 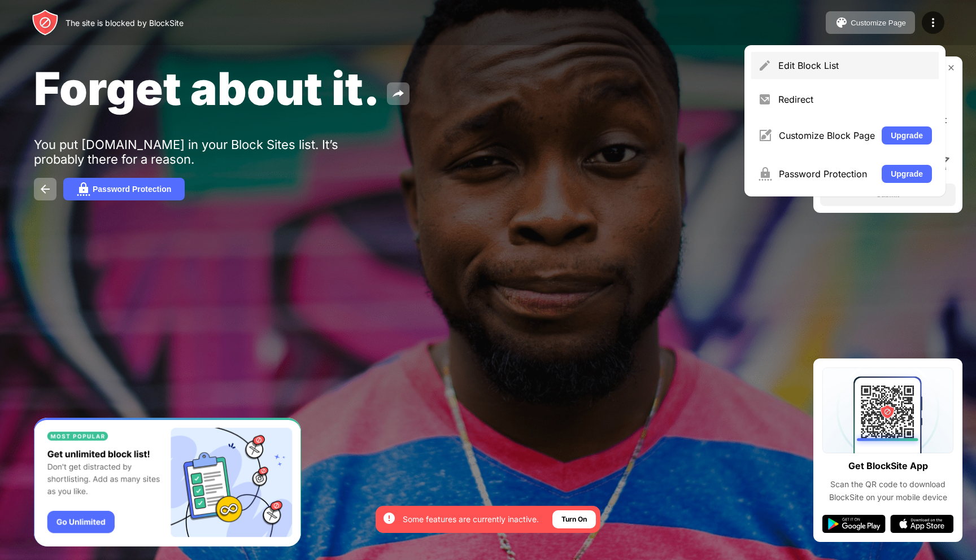 I want to click on img: menu-customize.svg, so click(x=765, y=135).